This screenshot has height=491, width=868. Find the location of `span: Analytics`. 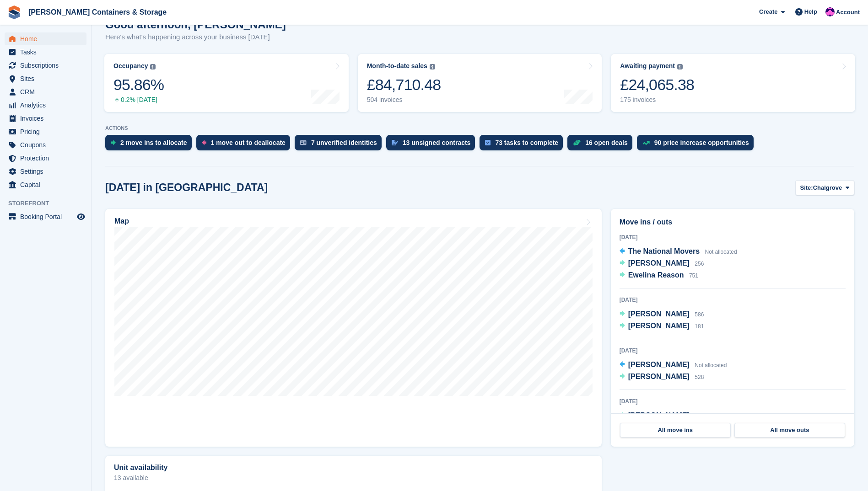

span: Analytics is located at coordinates (47, 105).